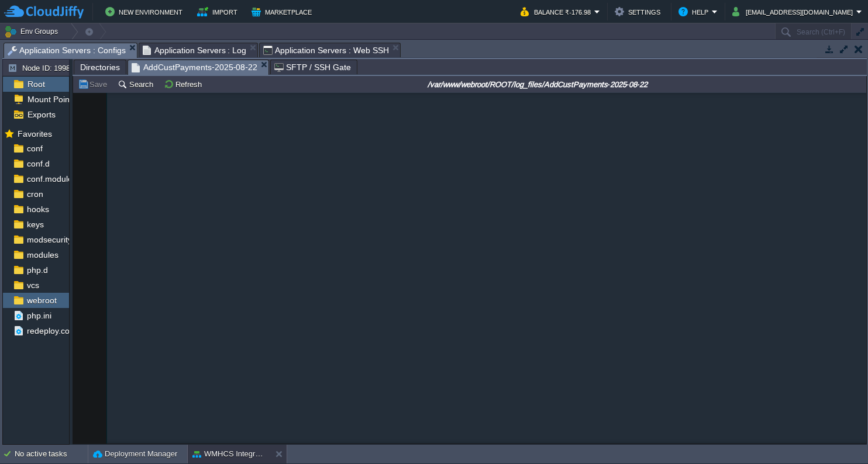 The height and width of the screenshot is (464, 868). Describe the element at coordinates (100, 67) in the screenshot. I see `span: Directories` at that location.